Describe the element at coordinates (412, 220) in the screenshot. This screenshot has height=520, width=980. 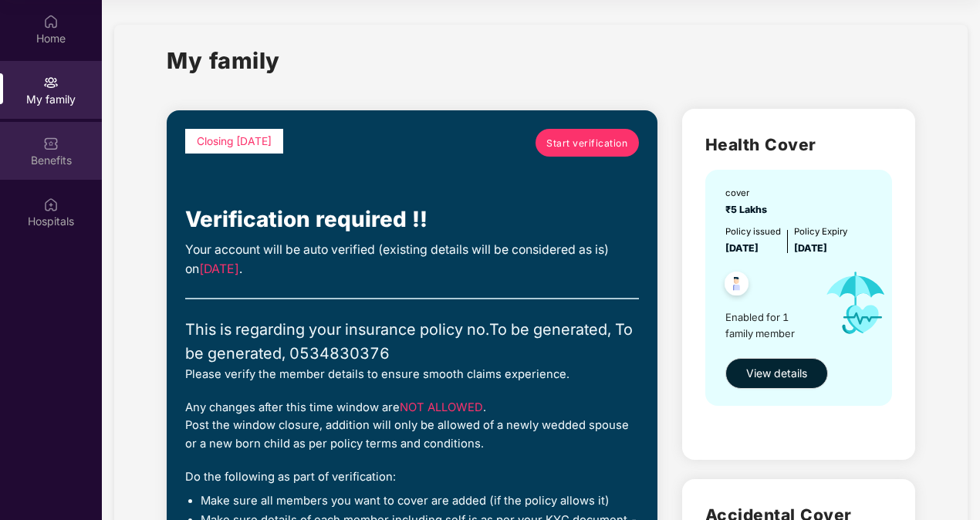
I see `div: Verification required !!` at that location.